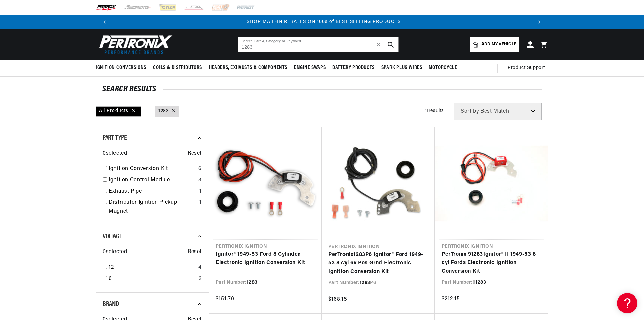 The height and width of the screenshot is (320, 644). What do you see at coordinates (118, 112) in the screenshot?
I see `div: All Products` at bounding box center [118, 112].